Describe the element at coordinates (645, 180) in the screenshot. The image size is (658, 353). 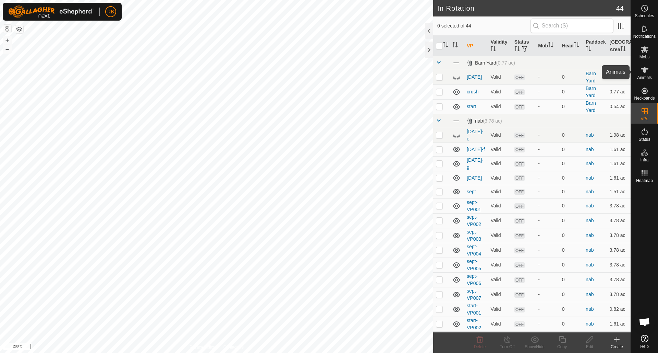
I see `span: Heatmap` at that location.